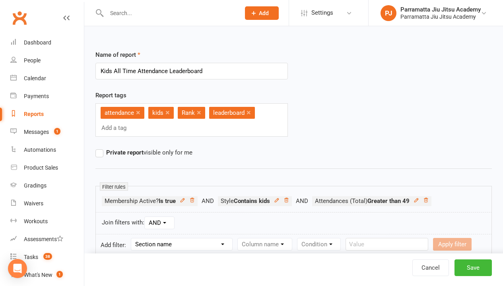  What do you see at coordinates (32, 60) in the screenshot?
I see `div: People` at bounding box center [32, 60].